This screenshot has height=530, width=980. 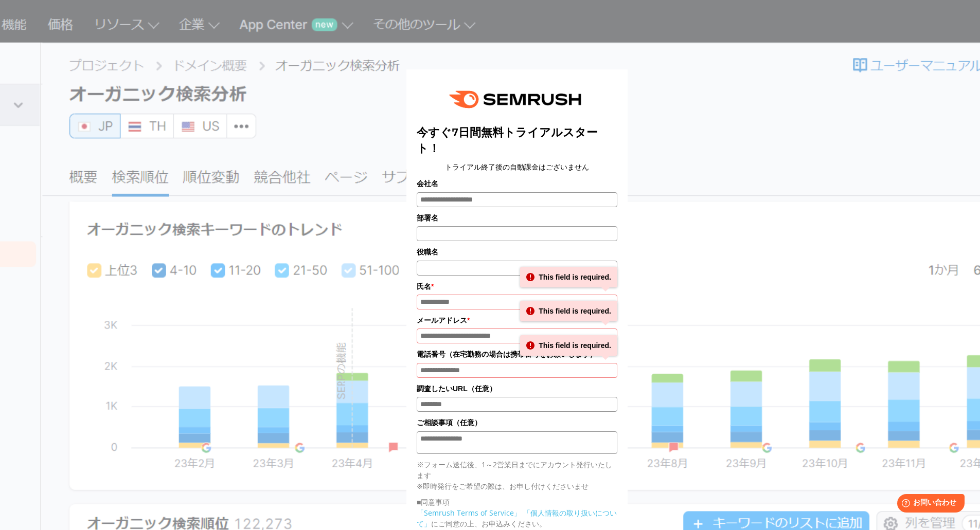 I want to click on label: 氏名, so click(x=517, y=287).